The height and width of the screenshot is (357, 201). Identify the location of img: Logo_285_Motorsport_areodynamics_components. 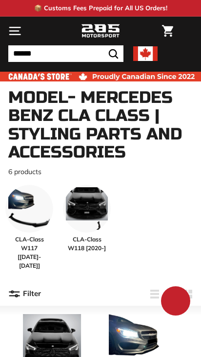
(100, 31).